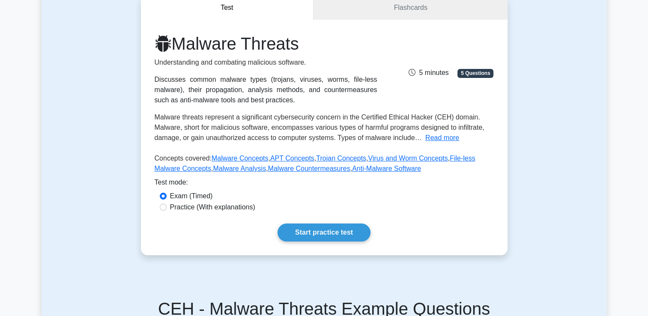 This screenshot has height=316, width=648. What do you see at coordinates (192, 196) in the screenshot?
I see `label: Exam (Timed)` at bounding box center [192, 196].